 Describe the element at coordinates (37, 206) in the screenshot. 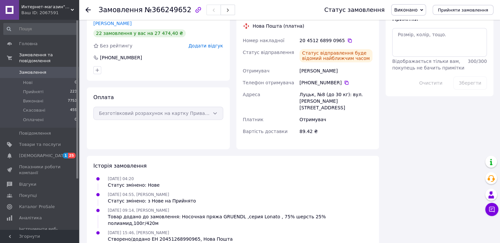

I see `span: Каталог ProSale` at that location.